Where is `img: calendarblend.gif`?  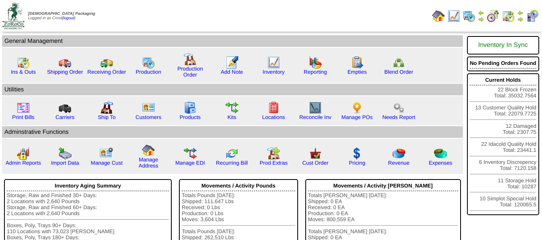 img: calendarblend.gif is located at coordinates (493, 16).